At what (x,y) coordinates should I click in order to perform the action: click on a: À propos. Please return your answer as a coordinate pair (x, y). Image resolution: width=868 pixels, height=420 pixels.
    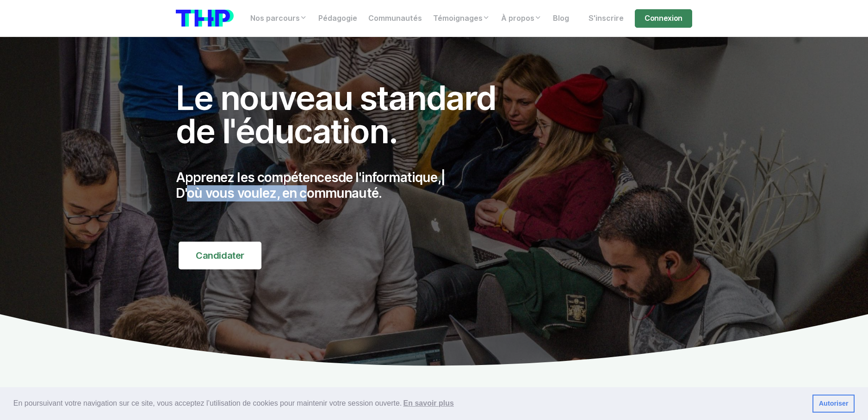
    Looking at the image, I should click on (522, 18).